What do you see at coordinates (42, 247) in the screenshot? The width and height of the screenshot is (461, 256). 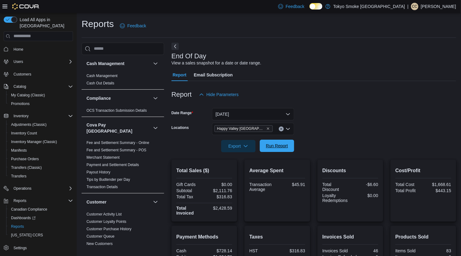 I see `span: Settings` at bounding box center [42, 247].